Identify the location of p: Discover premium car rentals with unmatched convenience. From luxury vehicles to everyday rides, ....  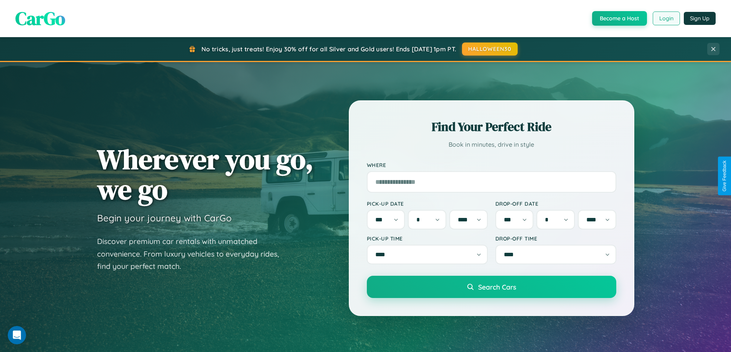
(193, 254).